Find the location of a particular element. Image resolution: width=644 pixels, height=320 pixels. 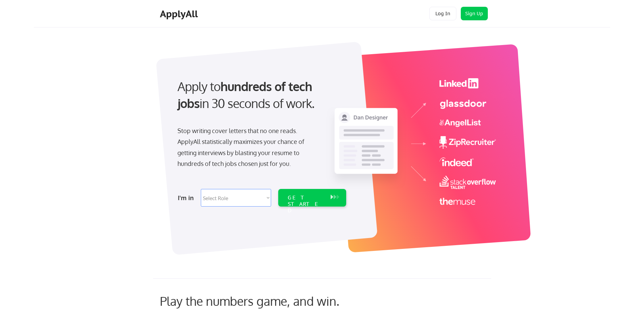

div: ApplyAll is located at coordinates (180, 14).